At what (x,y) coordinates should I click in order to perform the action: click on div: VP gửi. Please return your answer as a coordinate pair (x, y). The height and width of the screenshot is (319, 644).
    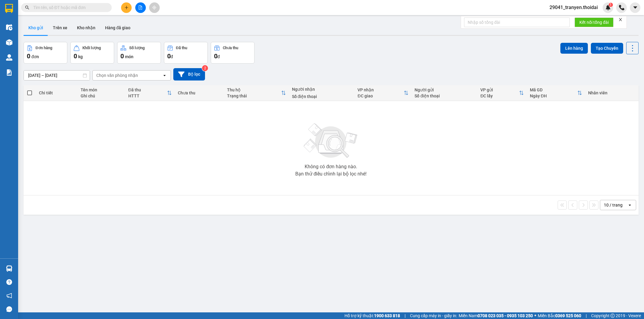
    Looking at the image, I should click on (500, 90).